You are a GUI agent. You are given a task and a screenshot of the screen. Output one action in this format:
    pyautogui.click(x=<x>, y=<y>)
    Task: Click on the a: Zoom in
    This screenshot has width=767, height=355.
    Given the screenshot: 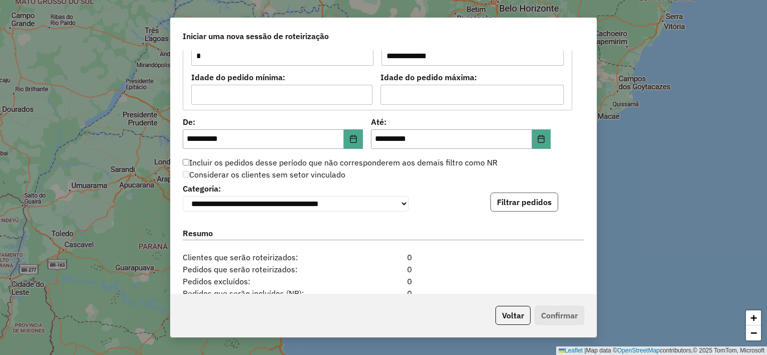 What is the action you would take?
    pyautogui.click(x=753, y=318)
    